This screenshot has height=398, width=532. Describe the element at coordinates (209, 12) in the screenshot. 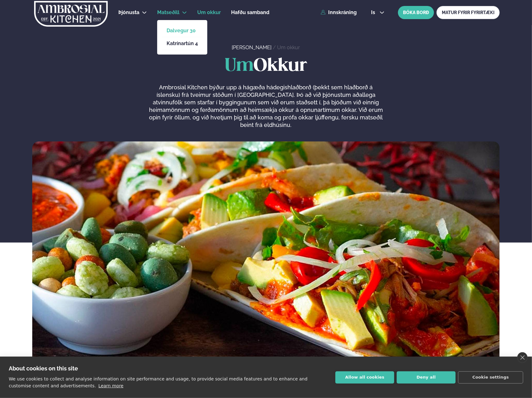

I see `span: Um okkur` at that location.